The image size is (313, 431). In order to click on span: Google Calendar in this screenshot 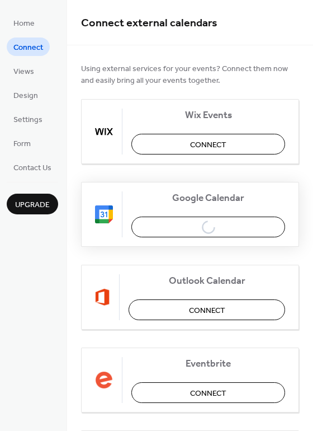, I will do `click(208, 198)`.